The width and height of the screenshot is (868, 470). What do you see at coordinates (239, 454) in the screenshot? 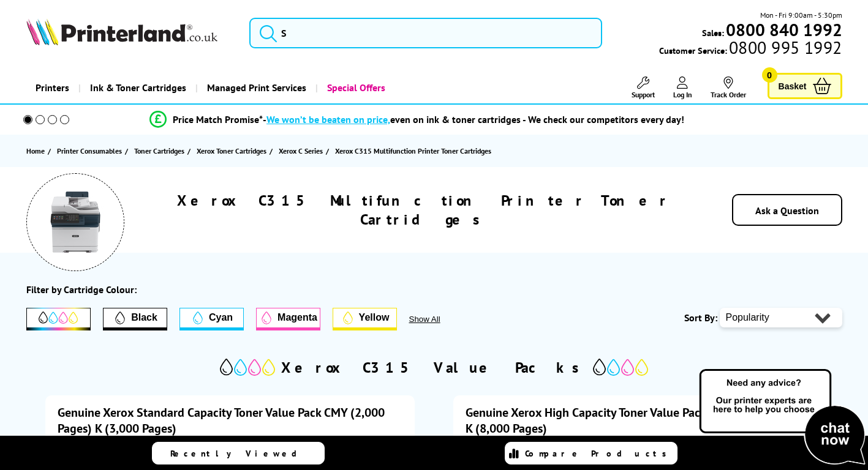
I see `span: Recently Viewed` at bounding box center [239, 454].